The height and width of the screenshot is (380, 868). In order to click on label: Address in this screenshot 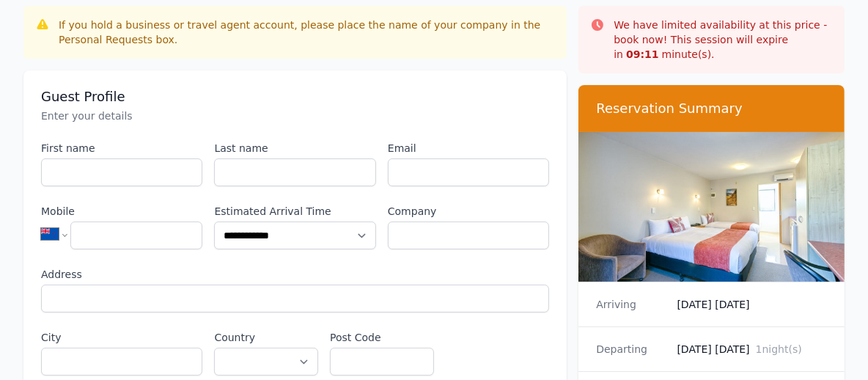, I will do `click(295, 275)`.